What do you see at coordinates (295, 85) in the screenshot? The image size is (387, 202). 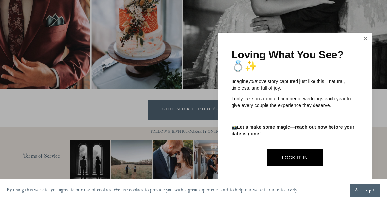 I see `p: Imagine love story captured just like this—natural, timeless, and full of joy.` at bounding box center [295, 85].